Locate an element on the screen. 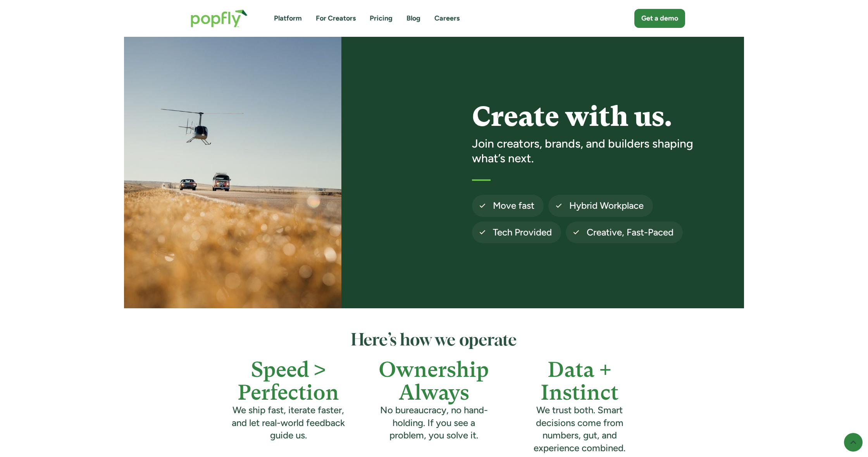  a: Pricing is located at coordinates (381, 18).